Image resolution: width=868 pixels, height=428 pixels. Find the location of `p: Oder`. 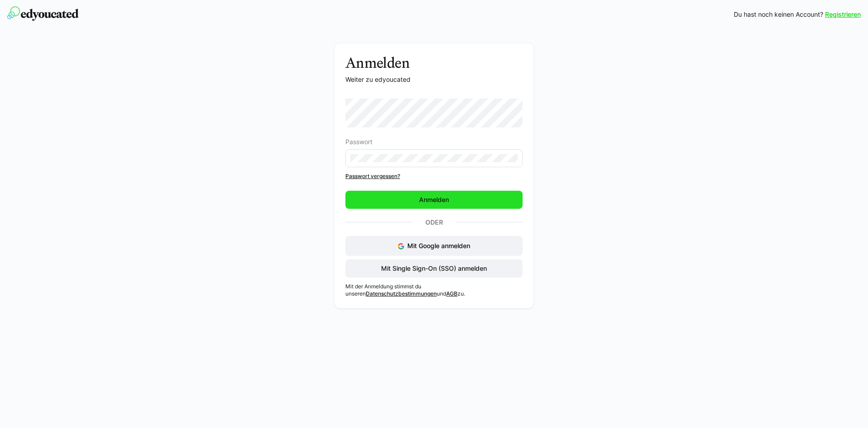

p: Oder is located at coordinates (434, 222).